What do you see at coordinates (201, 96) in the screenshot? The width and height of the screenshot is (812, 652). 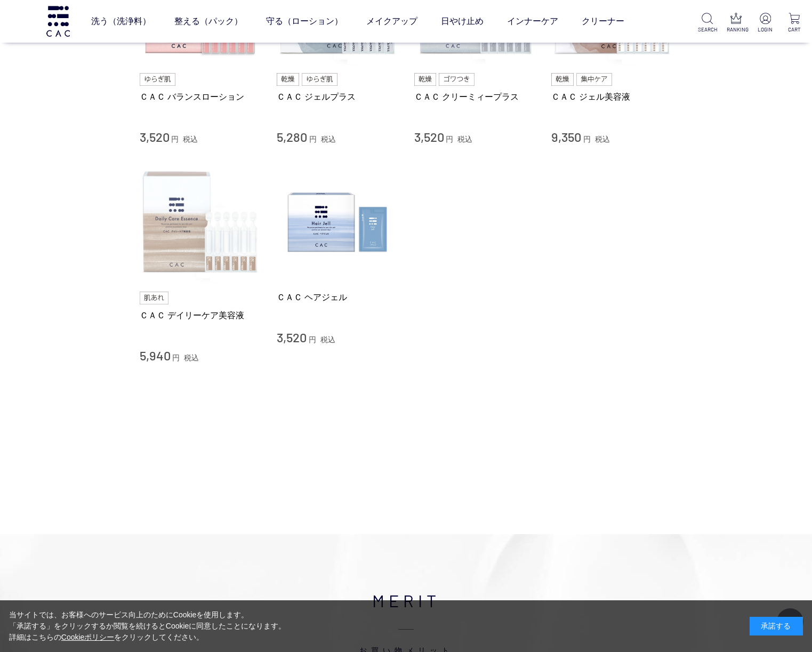 I see `a: ＣＡＣ バランスローション` at bounding box center [201, 96].